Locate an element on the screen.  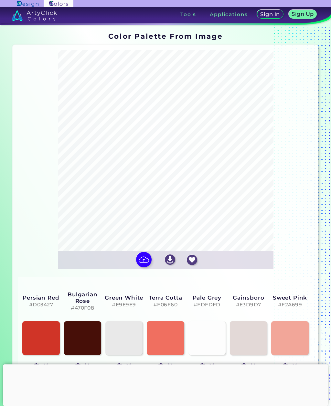
h3: Terra Cotta is located at coordinates (165, 298).